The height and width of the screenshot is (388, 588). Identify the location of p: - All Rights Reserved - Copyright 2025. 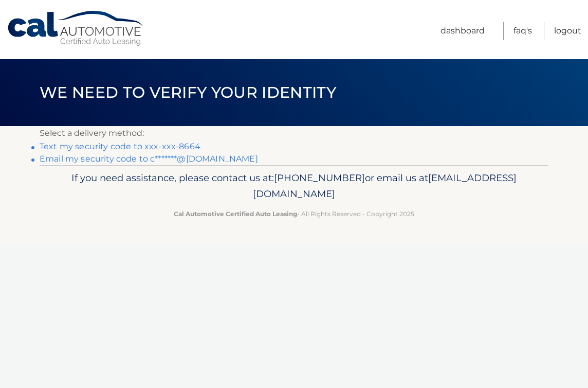
(294, 213).